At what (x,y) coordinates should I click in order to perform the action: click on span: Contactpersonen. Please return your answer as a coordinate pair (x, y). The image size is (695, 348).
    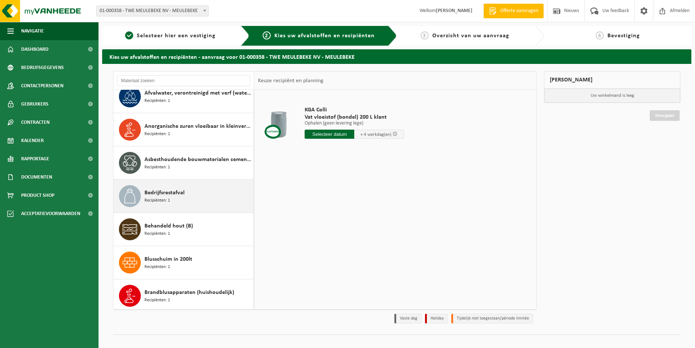
    Looking at the image, I should click on (42, 86).